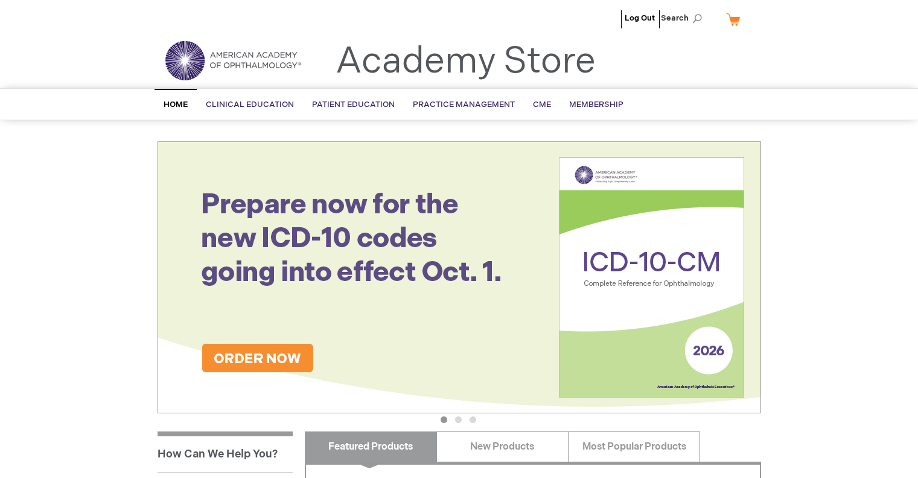 The width and height of the screenshot is (918, 478). I want to click on span: CME, so click(542, 104).